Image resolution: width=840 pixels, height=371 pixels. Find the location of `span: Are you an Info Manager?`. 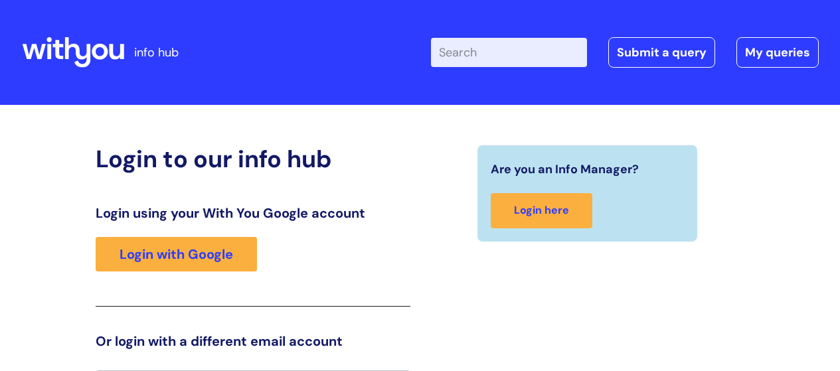

span: Are you an Info Manager? is located at coordinates (565, 169).